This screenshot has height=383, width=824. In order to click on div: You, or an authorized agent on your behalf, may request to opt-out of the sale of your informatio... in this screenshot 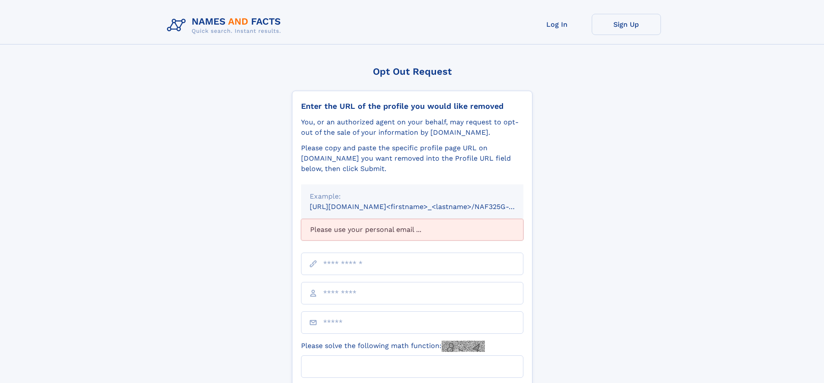, I will do `click(412, 128)`.